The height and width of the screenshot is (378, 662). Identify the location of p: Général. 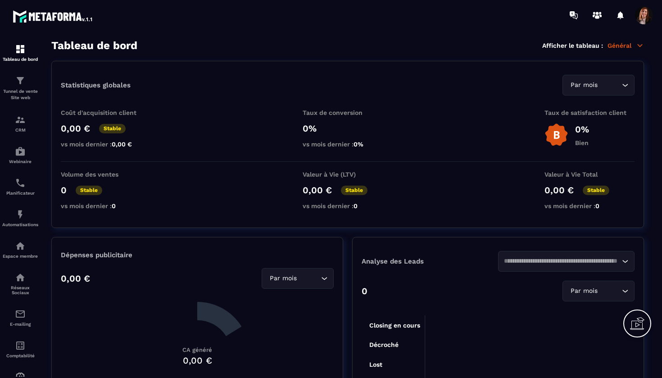
(626, 45).